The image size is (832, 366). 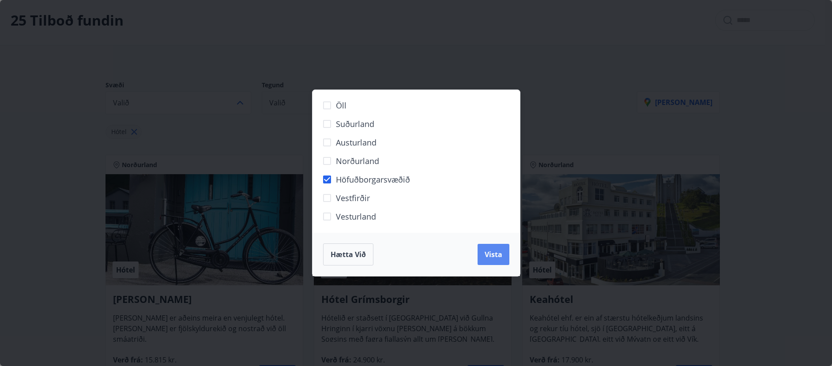 I want to click on span: Hætta við, so click(x=348, y=255).